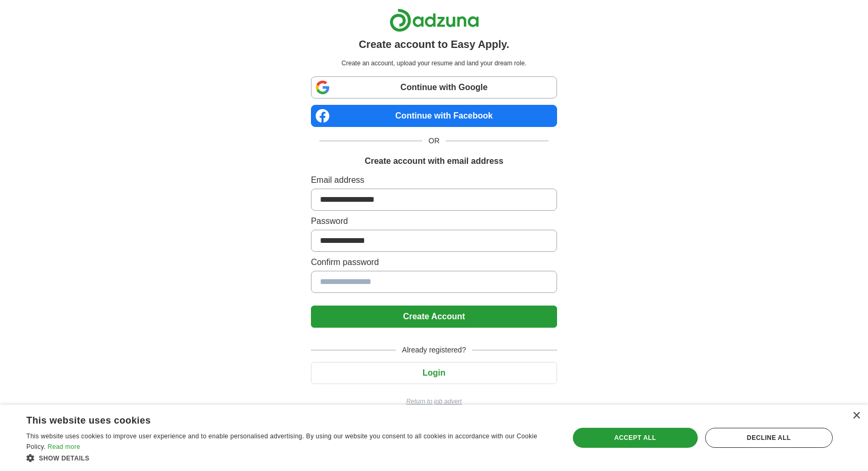 This screenshot has height=471, width=868. I want to click on span: Show details, so click(64, 458).